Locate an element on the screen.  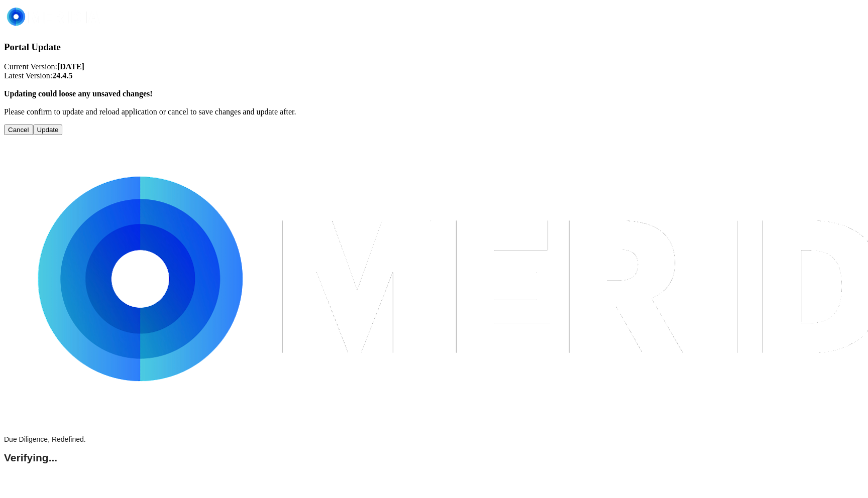
h3: Portal Update is located at coordinates (434, 47).